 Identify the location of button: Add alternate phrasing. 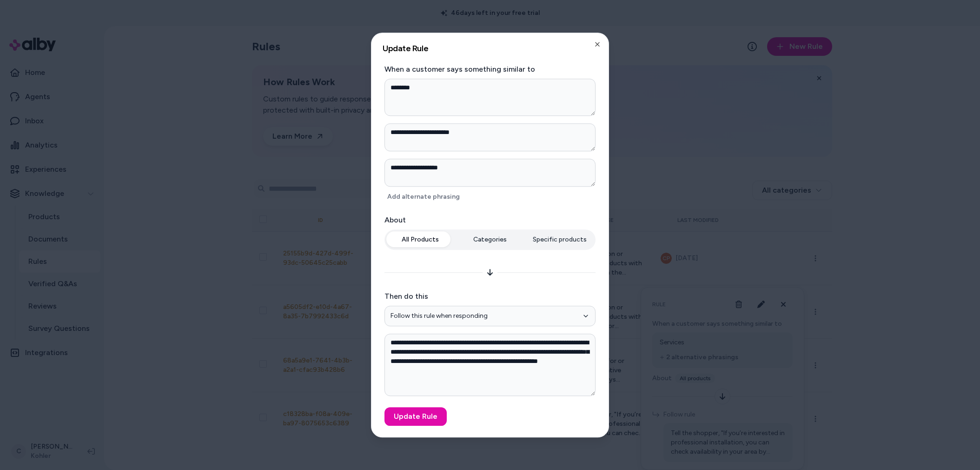
(423, 197).